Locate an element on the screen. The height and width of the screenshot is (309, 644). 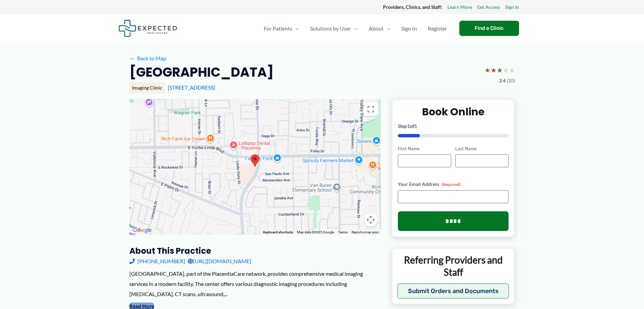
a: AboutMenu Toggle is located at coordinates (380, 28).